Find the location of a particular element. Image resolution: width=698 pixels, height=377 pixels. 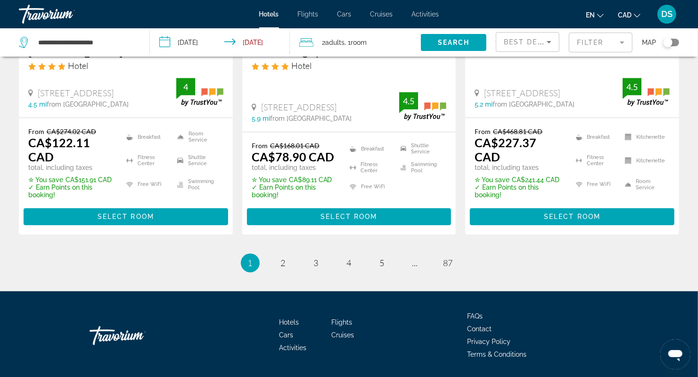

ins: CA$122.11 CAD is located at coordinates (59, 149).